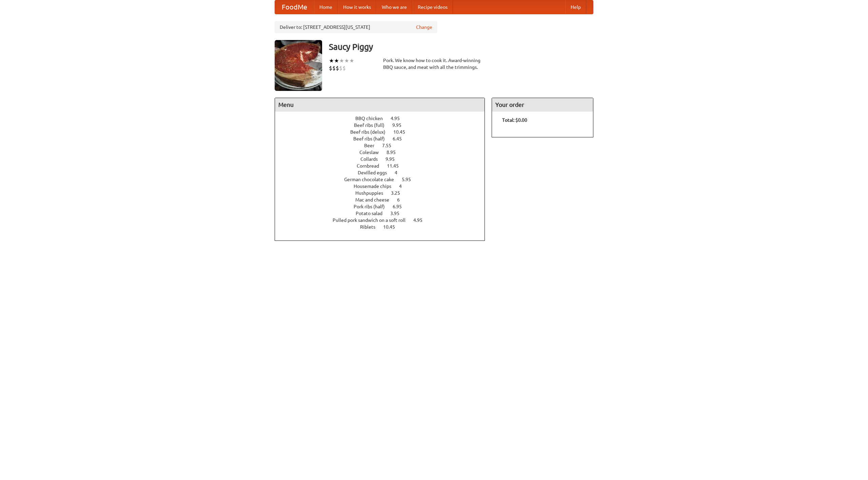 The height and width of the screenshot is (480, 868). I want to click on a: Hushpuppies 3.25, so click(383, 193).